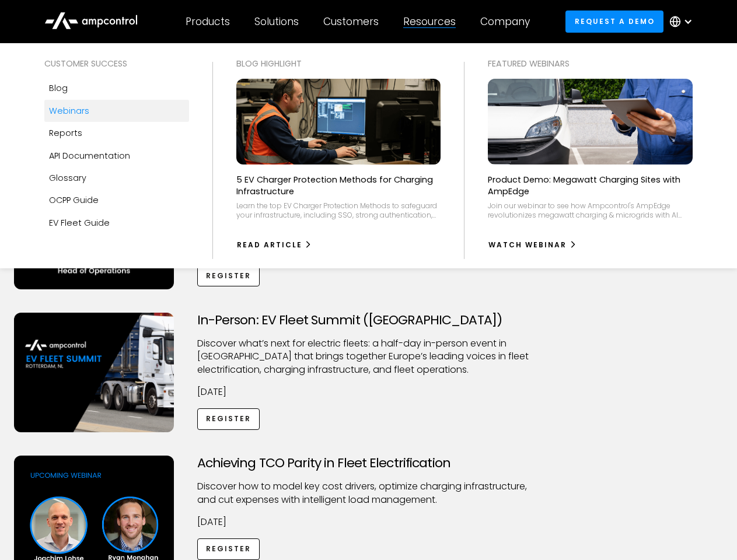  I want to click on a: Webinars, so click(116, 111).